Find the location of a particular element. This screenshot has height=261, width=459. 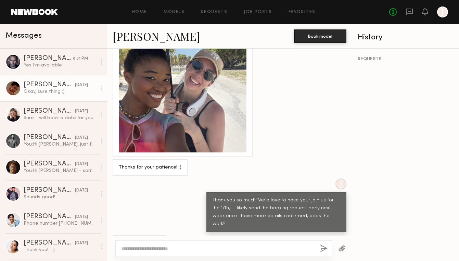

div: Okay, sure thing :) is located at coordinates (60, 91).